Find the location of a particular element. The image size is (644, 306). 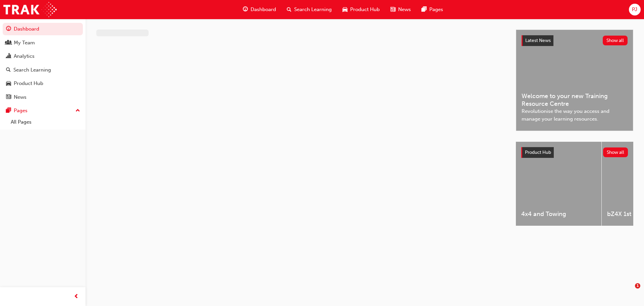

a: Product Hub is located at coordinates (42, 84).